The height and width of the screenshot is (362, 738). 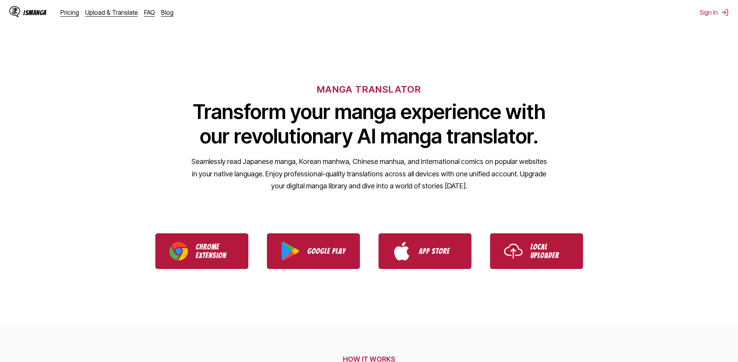 I want to click on a: Blog, so click(x=167, y=12).